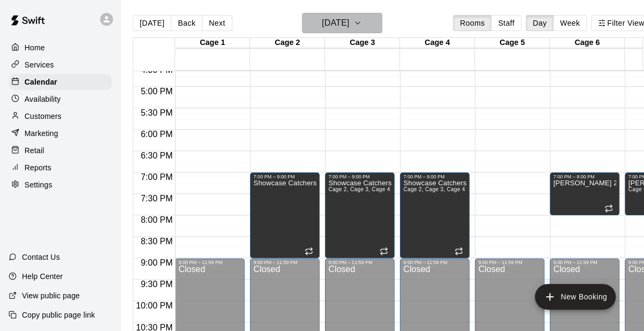  Describe the element at coordinates (60, 82) in the screenshot. I see `a: Calendar` at that location.